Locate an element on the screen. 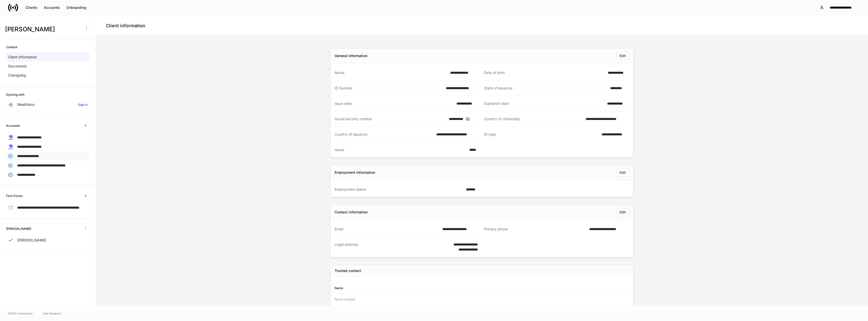  div: Primary phone is located at coordinates (535, 229).